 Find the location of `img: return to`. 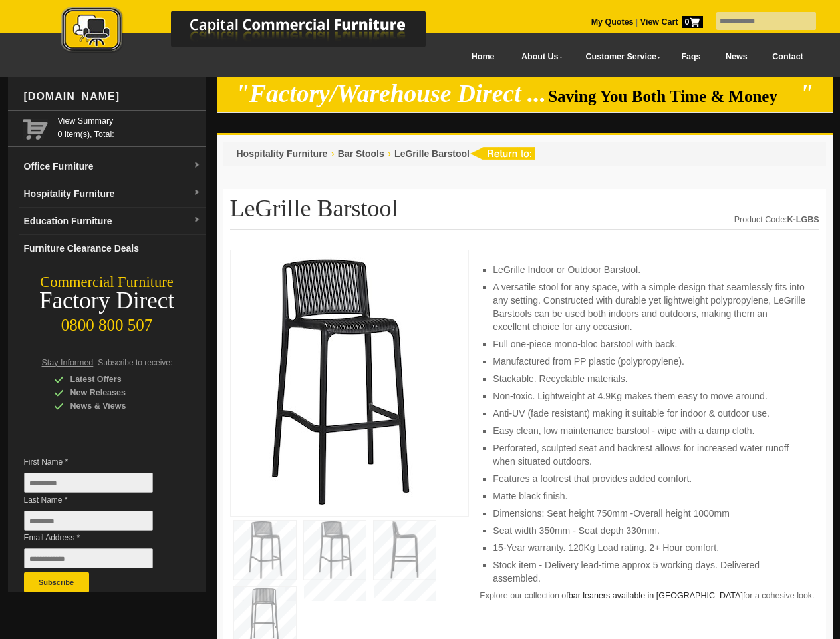

img: return to is located at coordinates (502, 153).